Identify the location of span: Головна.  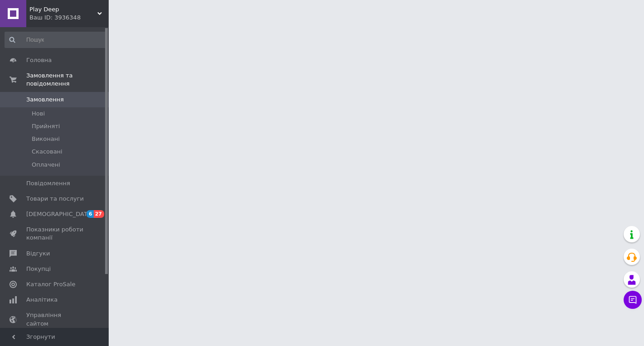
(39, 60).